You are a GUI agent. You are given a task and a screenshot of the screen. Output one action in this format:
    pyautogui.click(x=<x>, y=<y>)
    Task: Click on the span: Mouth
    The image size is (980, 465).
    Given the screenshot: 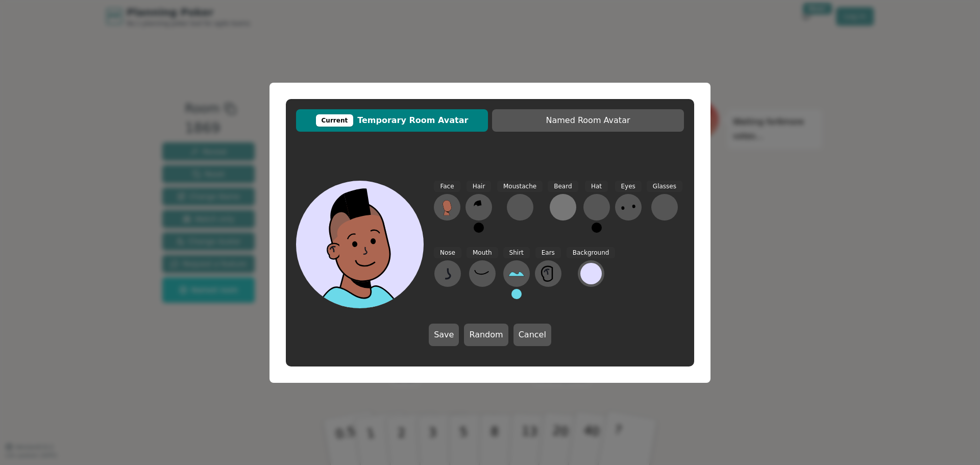 What is the action you would take?
    pyautogui.click(x=482, y=253)
    